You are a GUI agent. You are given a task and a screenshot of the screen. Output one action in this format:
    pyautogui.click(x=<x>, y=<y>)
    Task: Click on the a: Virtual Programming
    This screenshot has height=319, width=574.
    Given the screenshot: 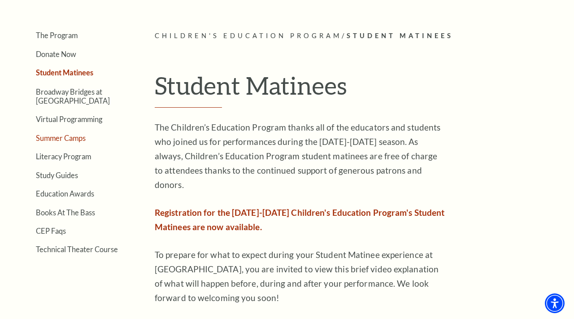 What is the action you would take?
    pyautogui.click(x=69, y=119)
    